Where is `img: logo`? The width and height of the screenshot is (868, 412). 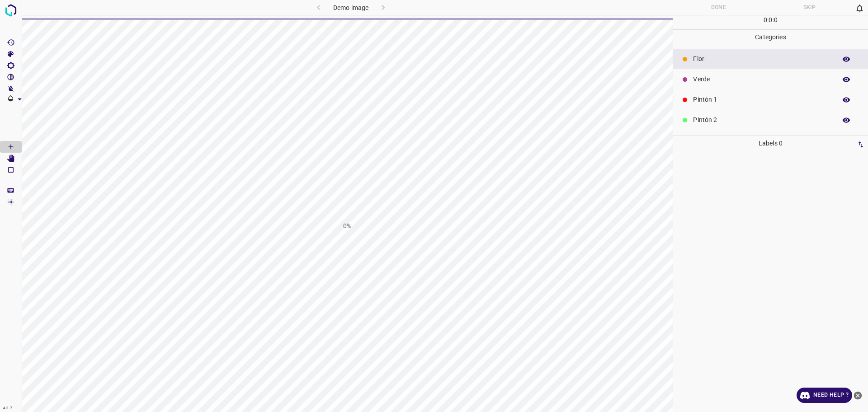 img: logo is located at coordinates (11, 11).